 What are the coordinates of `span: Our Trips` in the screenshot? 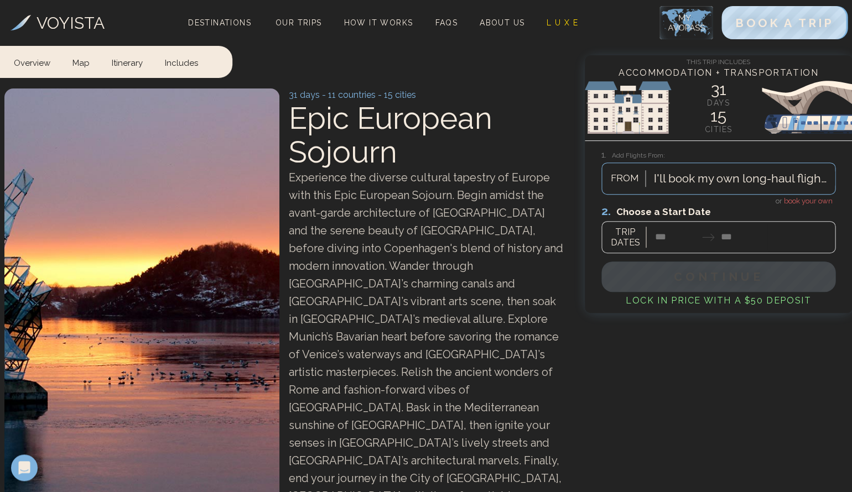 It's located at (299, 23).